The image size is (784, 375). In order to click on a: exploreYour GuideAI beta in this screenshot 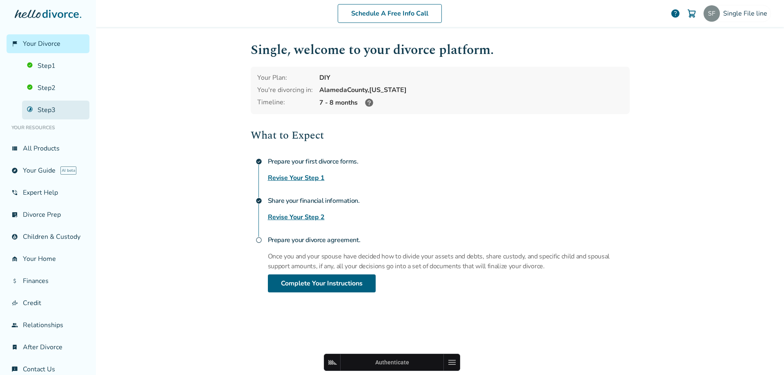, I will do `click(48, 170)`.